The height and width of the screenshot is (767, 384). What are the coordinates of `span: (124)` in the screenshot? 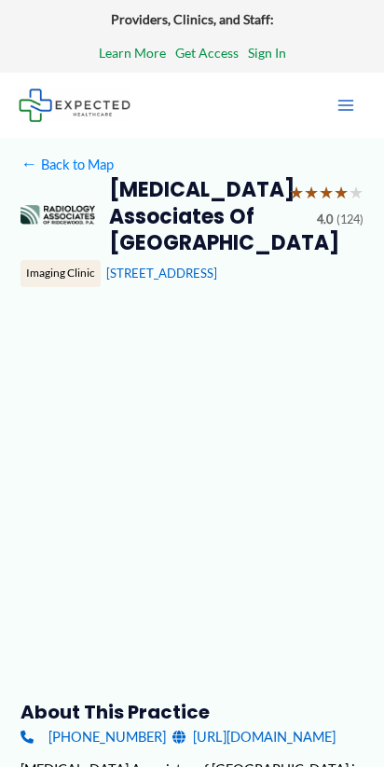 It's located at (350, 220).